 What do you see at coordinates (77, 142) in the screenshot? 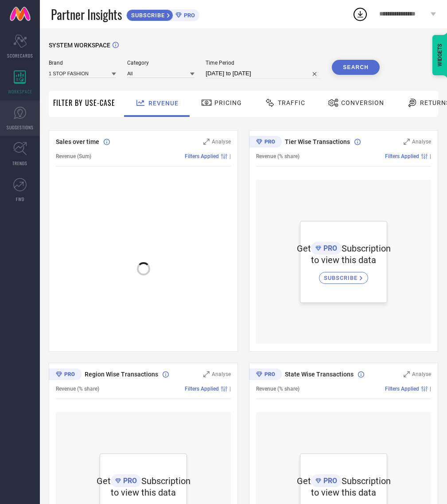
I see `span: Sales over time` at bounding box center [77, 142].